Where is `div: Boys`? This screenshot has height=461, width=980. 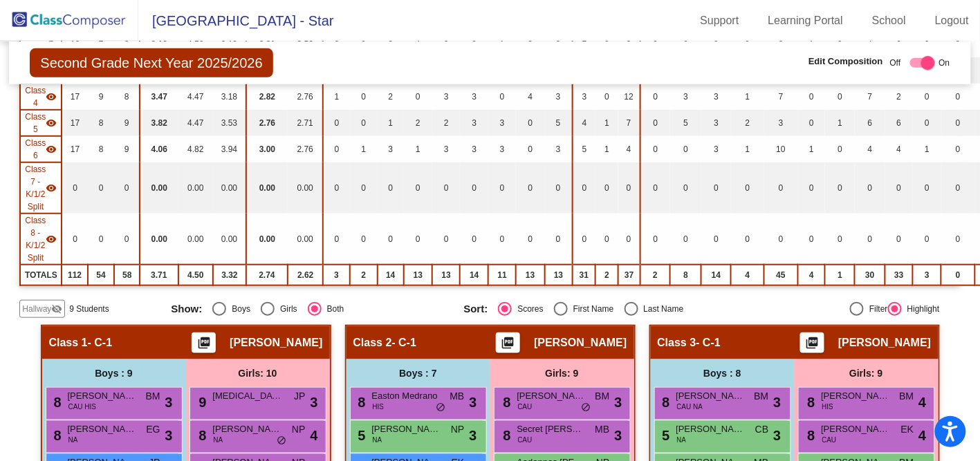
div: Boys is located at coordinates (238, 309).